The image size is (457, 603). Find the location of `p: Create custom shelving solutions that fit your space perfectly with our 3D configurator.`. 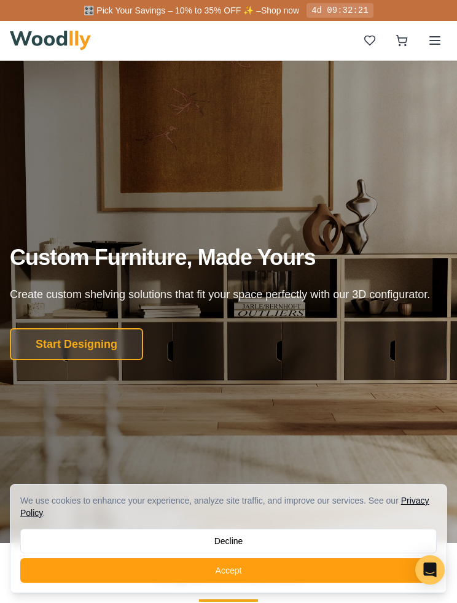

p: Create custom shelving solutions that fit your space perfectly with our 3D configurator. is located at coordinates (228, 295).